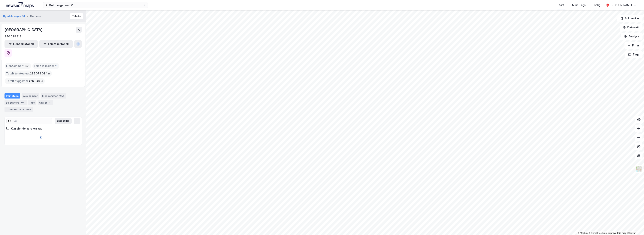  Describe the element at coordinates (33, 103) in the screenshot. I see `div: Info` at that location.